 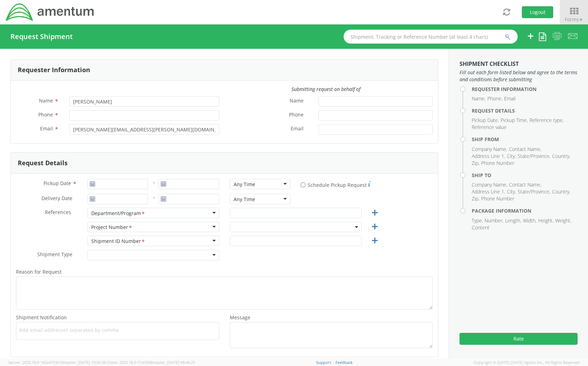 What do you see at coordinates (524, 110) in the screenshot?
I see `h4: Request Details` at bounding box center [524, 110].